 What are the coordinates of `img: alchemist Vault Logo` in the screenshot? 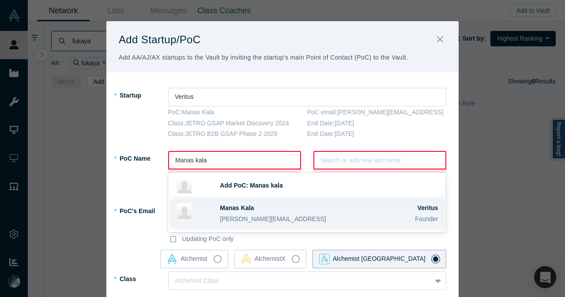 It's located at (172, 259).